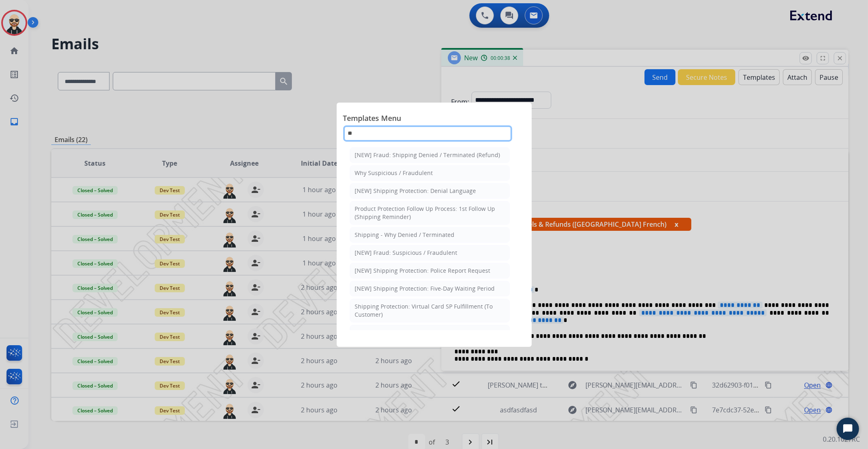 This screenshot has height=449, width=868. I want to click on span: Templates Menu, so click(434, 119).